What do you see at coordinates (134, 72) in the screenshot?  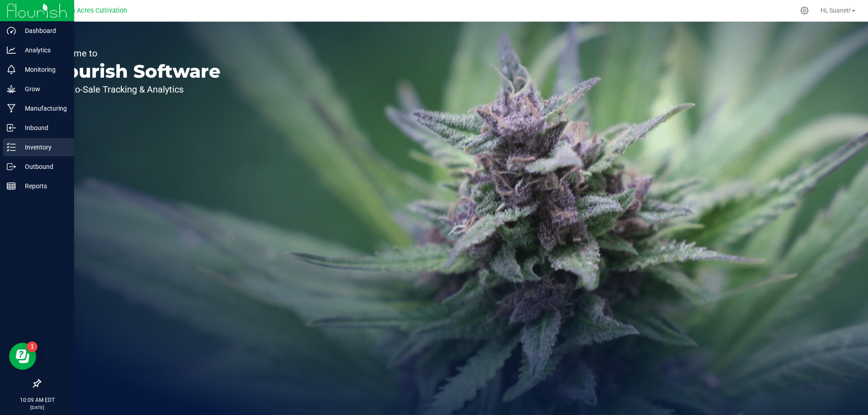 I see `p: Flourish Software` at bounding box center [134, 72].